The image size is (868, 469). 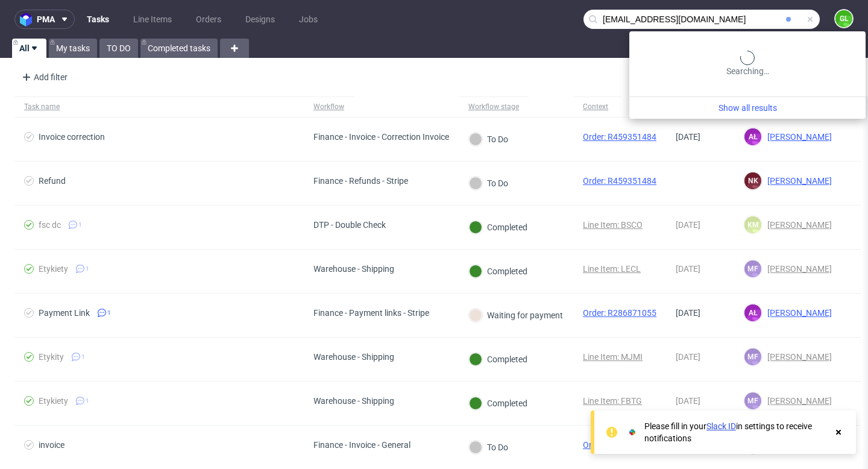 What do you see at coordinates (28, 19) in the screenshot?
I see `img: logo` at bounding box center [28, 19].